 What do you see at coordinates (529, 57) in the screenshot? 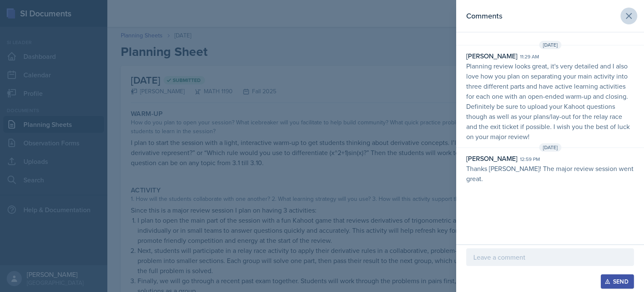
I see `div: 11:29 am` at bounding box center [529, 57].